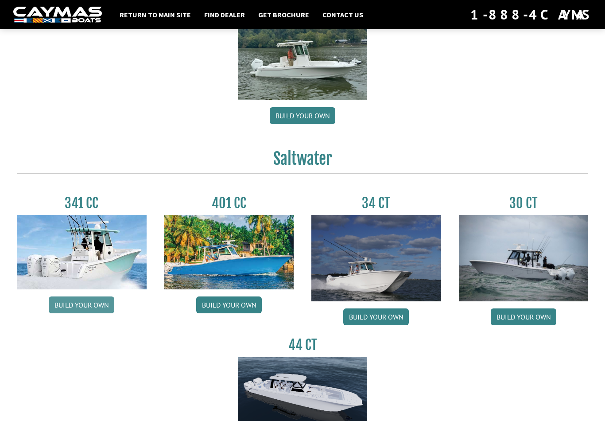  Describe the element at coordinates (302, 345) in the screenshot. I see `h3: 44 CT` at that location.